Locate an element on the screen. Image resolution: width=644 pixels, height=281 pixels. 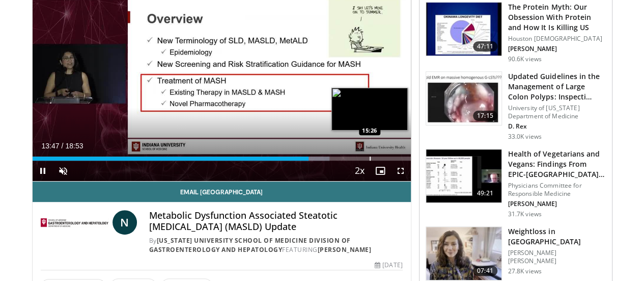
button: Unmute is located at coordinates (63, 170).